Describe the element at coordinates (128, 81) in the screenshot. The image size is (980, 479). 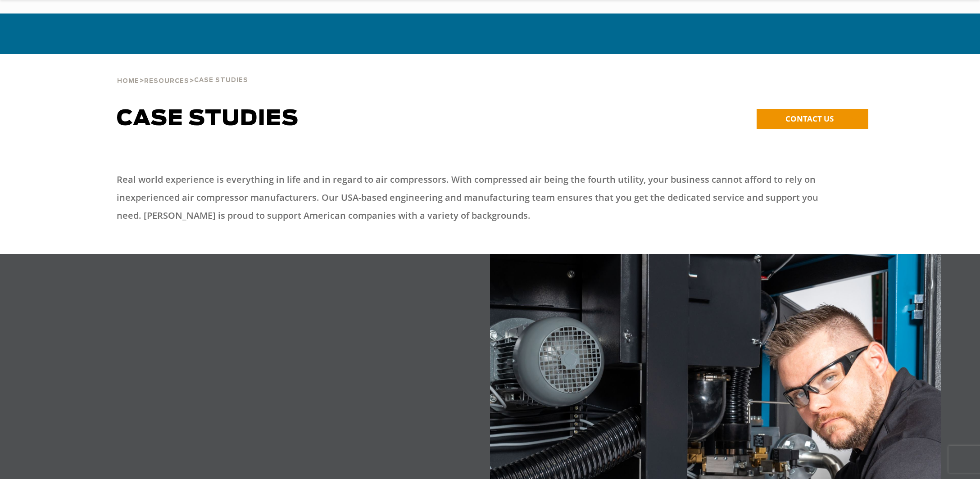
I see `span: Home` at that location.